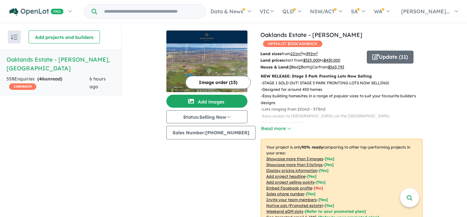 The width and height of the screenshot is (467, 217). What do you see at coordinates (14, 37) in the screenshot?
I see `img: sort.svg` at bounding box center [14, 37].